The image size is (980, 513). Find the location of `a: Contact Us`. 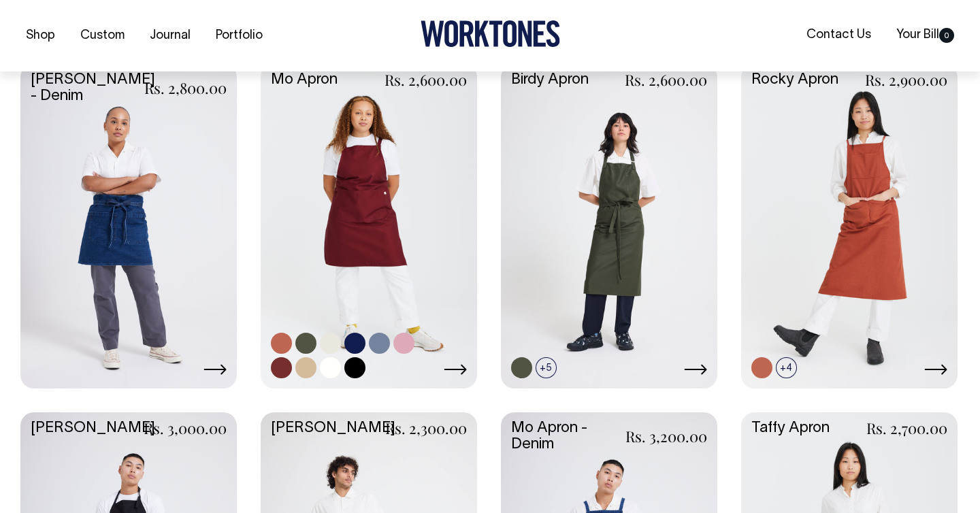

a: Contact Us is located at coordinates (839, 35).